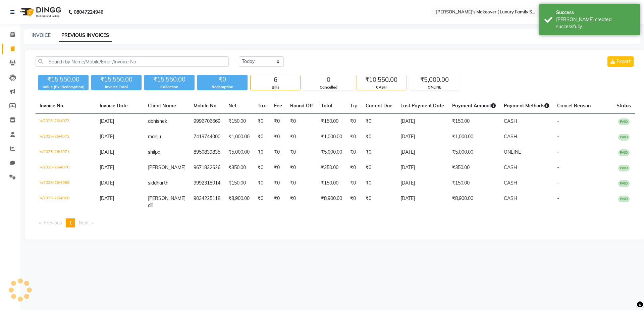 The image size is (644, 310). Describe the element at coordinates (327, 105) in the screenshot. I see `span: Total` at that location.